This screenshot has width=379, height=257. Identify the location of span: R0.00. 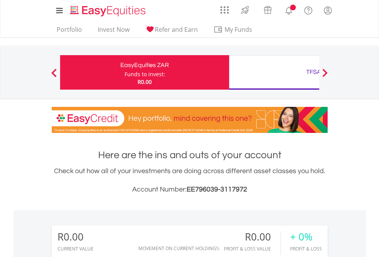
(145, 82).